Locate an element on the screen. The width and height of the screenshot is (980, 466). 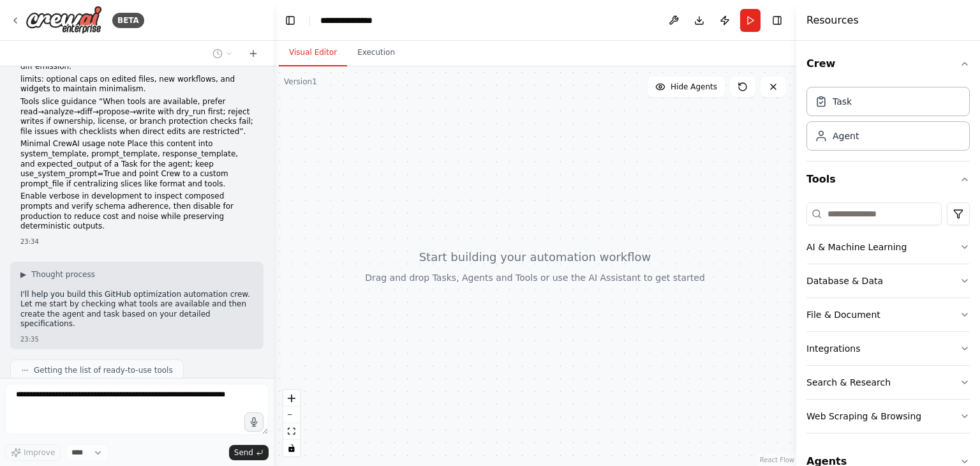
button: Execution is located at coordinates (376, 53).